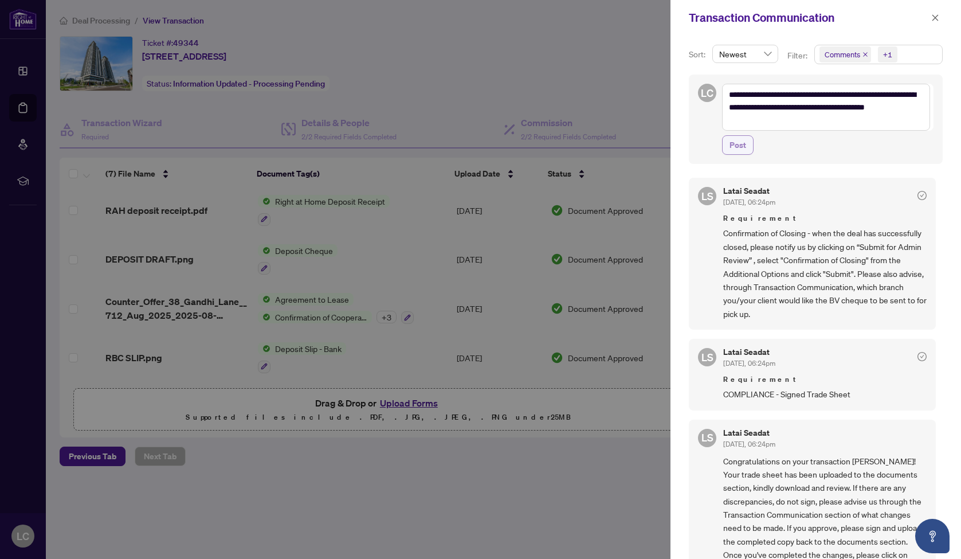 The image size is (961, 559). I want to click on span: Confirmation of Closing - when the deal has successfully closed, please notify us by clicking on ..., so click(825, 273).